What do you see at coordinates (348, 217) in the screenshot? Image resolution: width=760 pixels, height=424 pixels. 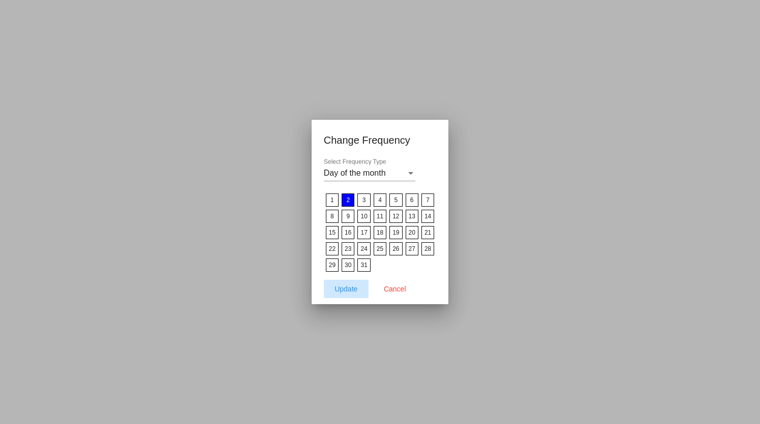 I see `label: 9` at bounding box center [348, 217].